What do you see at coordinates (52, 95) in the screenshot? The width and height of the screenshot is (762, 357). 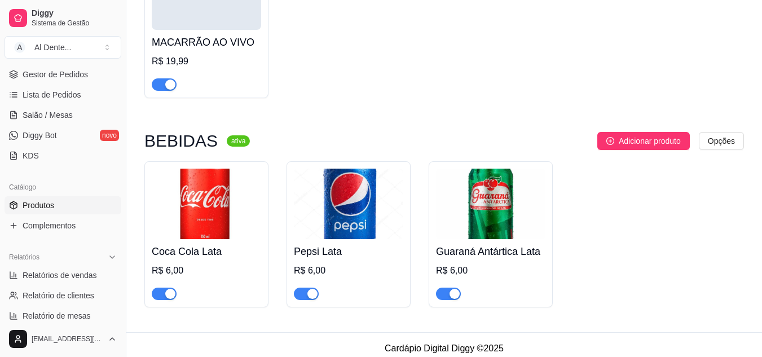 I see `span: Lista de Pedidos` at bounding box center [52, 95].